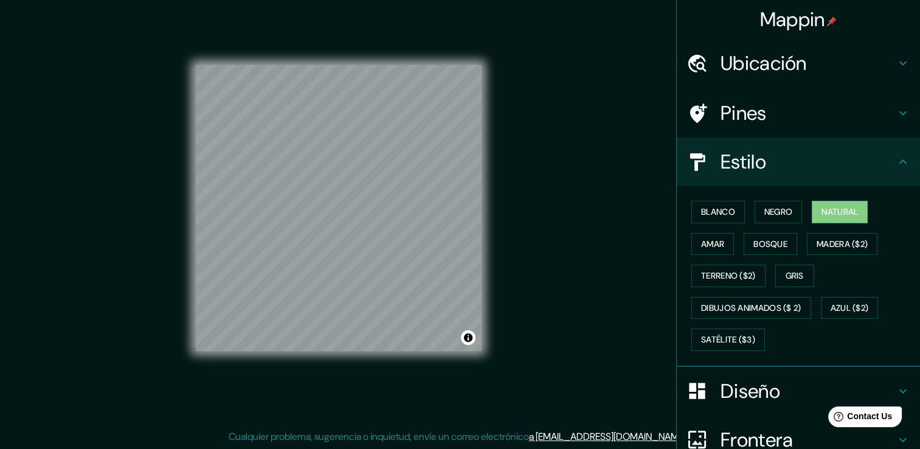 The height and width of the screenshot is (449, 920). I want to click on div: Estilo, so click(798, 162).